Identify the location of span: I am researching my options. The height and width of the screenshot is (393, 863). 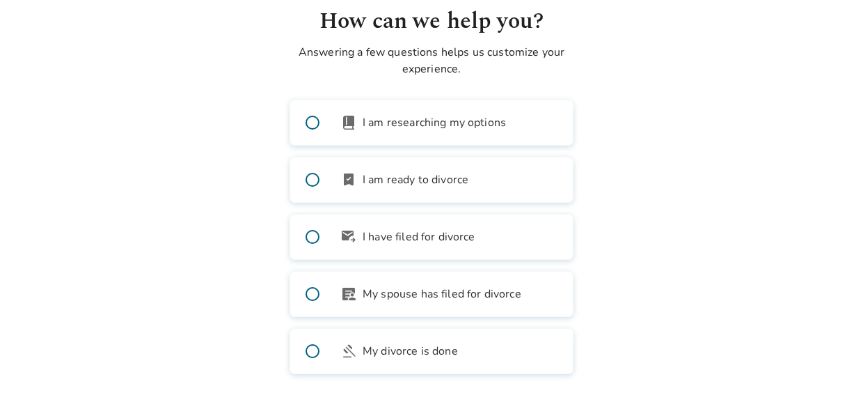
(434, 123).